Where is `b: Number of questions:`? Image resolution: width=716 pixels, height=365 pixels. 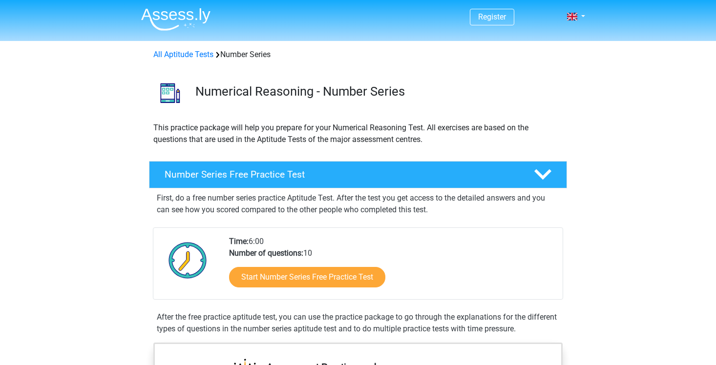
b: Number of questions: is located at coordinates (266, 253).